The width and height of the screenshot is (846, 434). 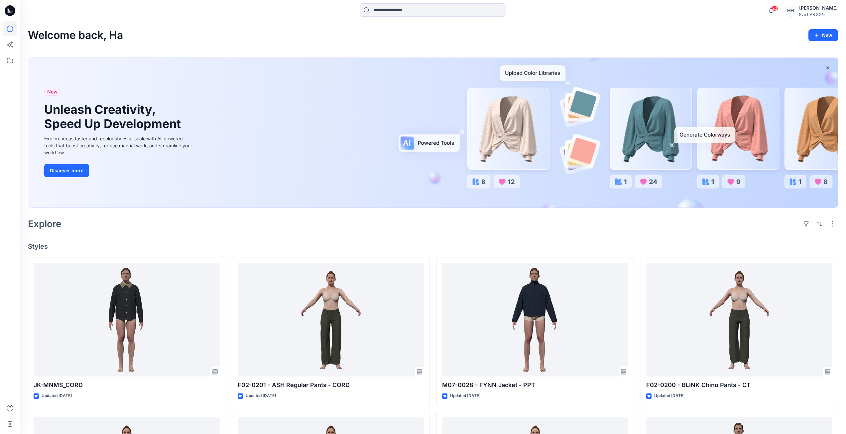 What do you see at coordinates (819, 14) in the screenshot?
I see `div: Evo LAB SGN` at bounding box center [819, 14].